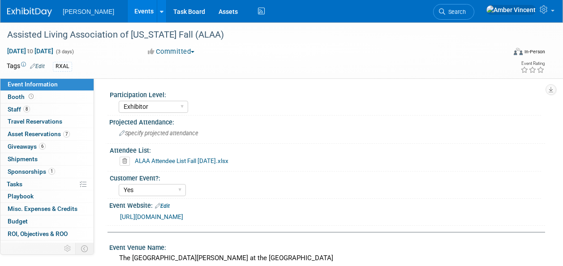  Describe the element at coordinates (47, 109) in the screenshot. I see `a: Staff8` at that location.